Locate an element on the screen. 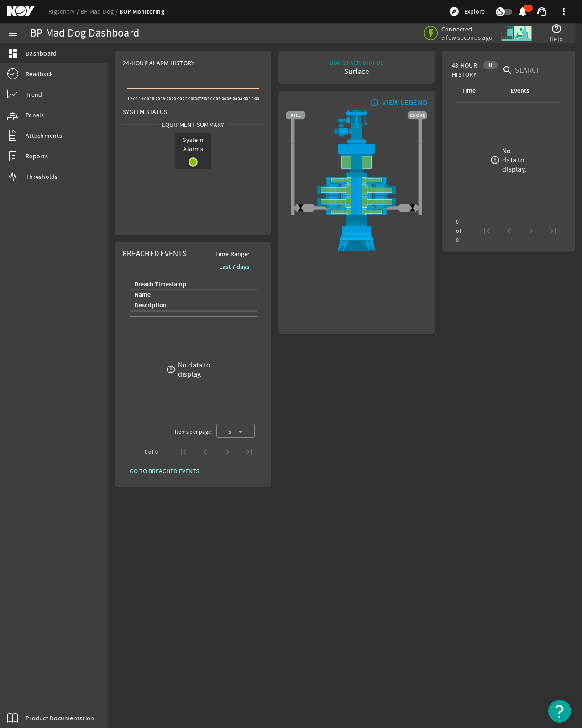  text: 20:00 is located at coordinates (177, 99).